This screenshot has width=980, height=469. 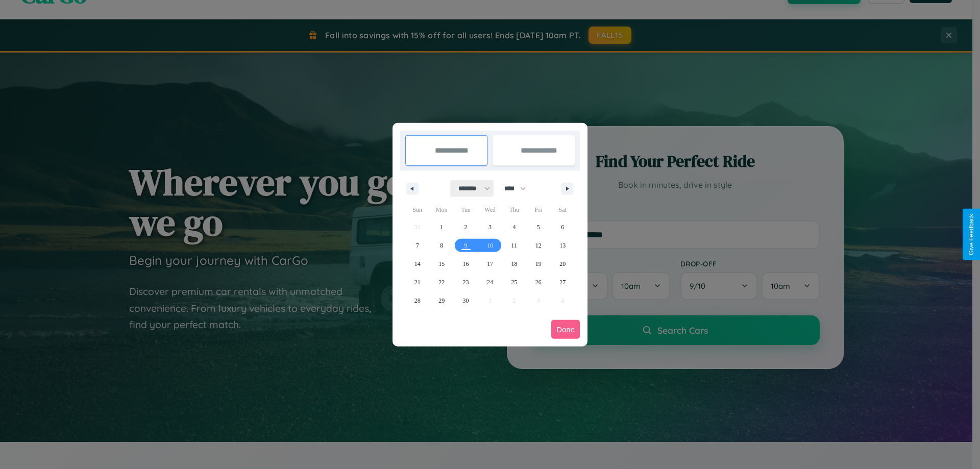 What do you see at coordinates (514, 246) in the screenshot?
I see `button: 11` at bounding box center [514, 246].